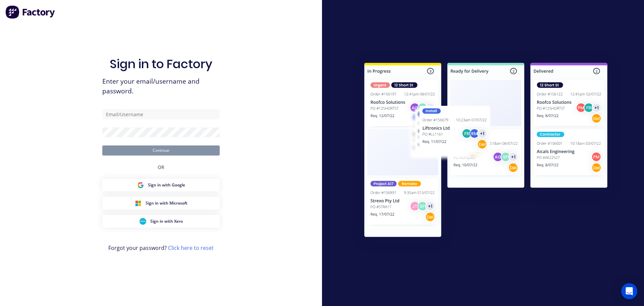  What do you see at coordinates (167, 203) in the screenshot?
I see `span: Sign in with Microsoft` at bounding box center [167, 203].